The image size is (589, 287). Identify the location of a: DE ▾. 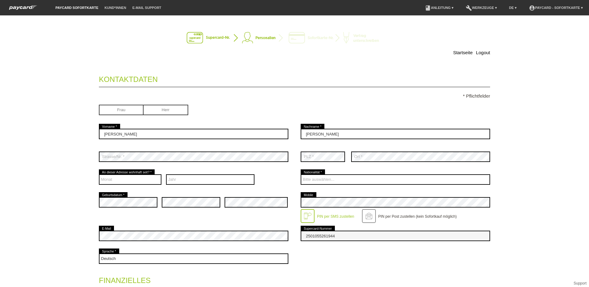
(512, 8).